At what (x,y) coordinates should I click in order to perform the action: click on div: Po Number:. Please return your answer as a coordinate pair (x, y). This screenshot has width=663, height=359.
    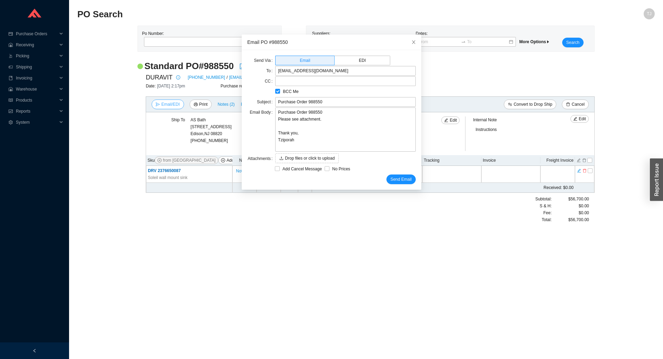
    Looking at the image, I should click on (193, 39).